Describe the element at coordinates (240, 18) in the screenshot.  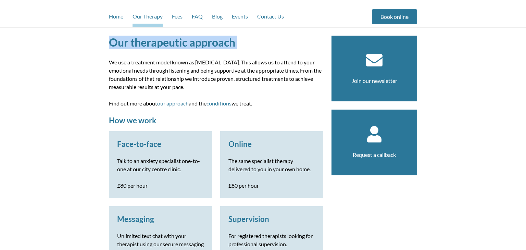
I see `a: Events` at that location.